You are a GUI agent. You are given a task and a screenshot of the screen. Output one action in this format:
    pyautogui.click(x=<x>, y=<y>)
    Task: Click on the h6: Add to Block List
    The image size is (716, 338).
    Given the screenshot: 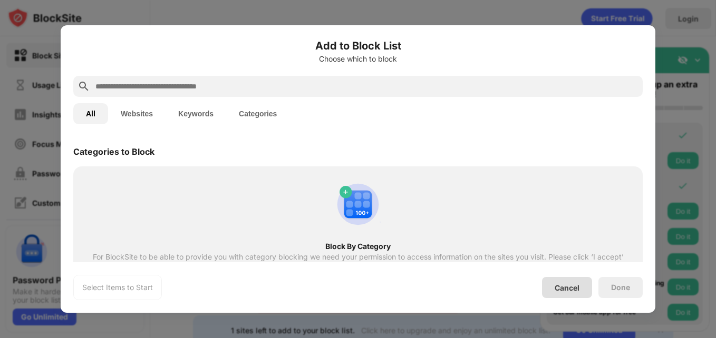 What is the action you would take?
    pyautogui.click(x=358, y=46)
    